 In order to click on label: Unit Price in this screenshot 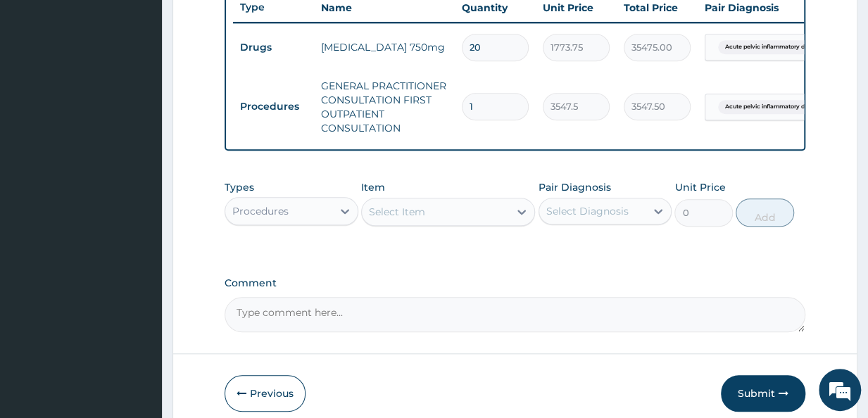, I will do `click(700, 187)`.